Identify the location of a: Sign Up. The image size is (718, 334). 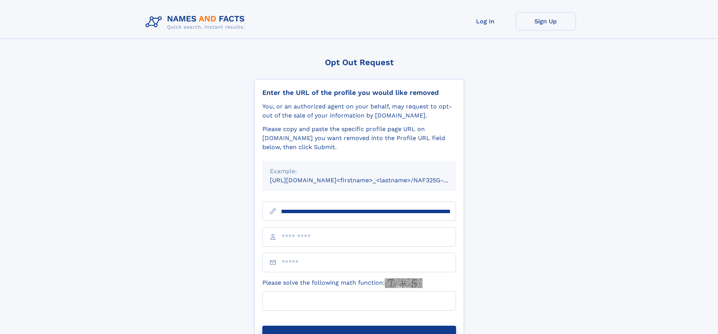
(545, 21).